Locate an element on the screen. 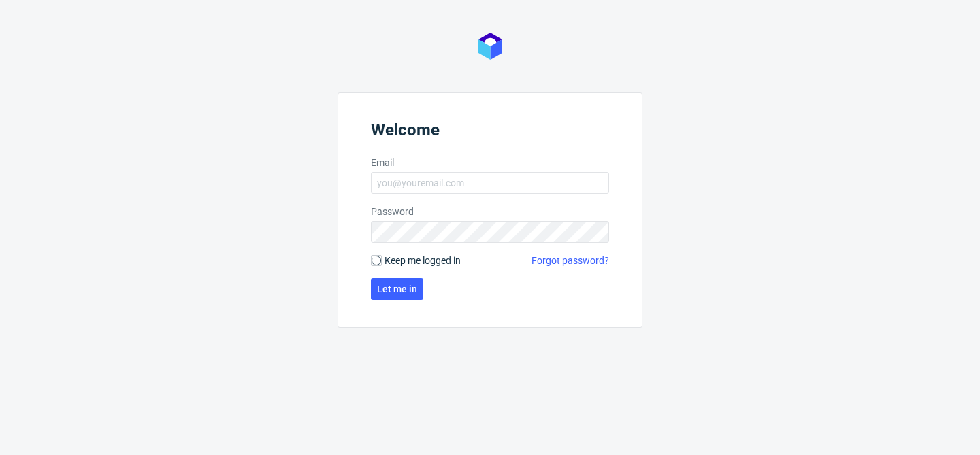 The height and width of the screenshot is (455, 980). span: Let me in is located at coordinates (396, 289).